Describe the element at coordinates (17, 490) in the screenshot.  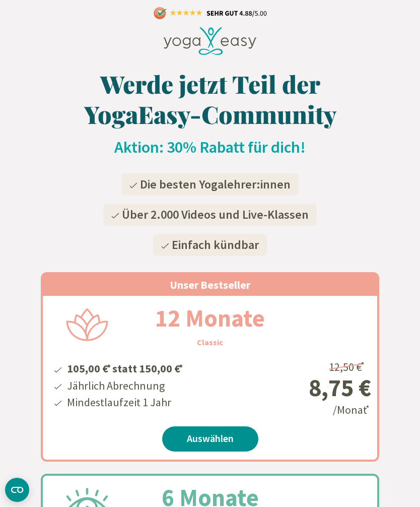
I see `button: CMP-Widget öffnen` at that location.